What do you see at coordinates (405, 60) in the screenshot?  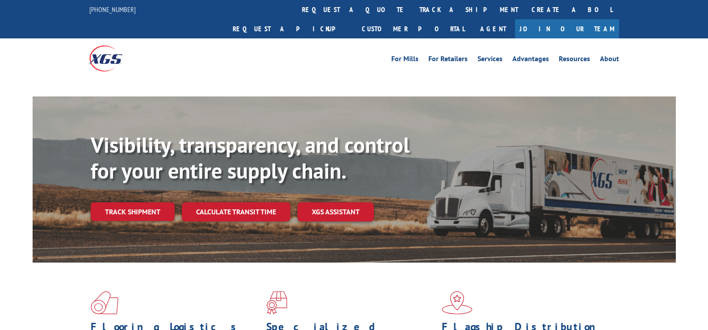 I see `a: For Mills` at bounding box center [405, 60].